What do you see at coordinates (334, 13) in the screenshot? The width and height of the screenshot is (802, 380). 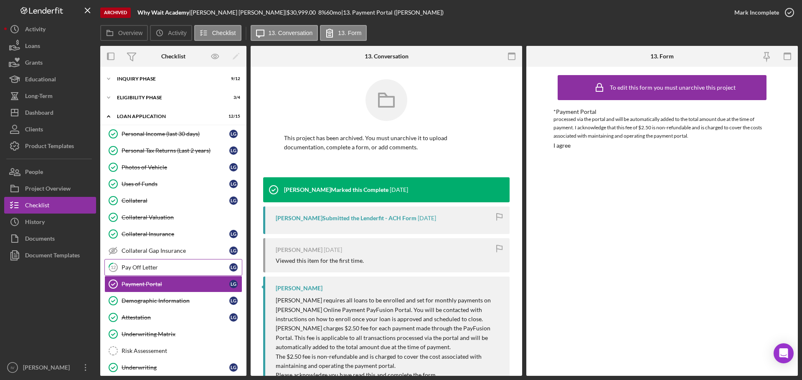 I see `div: 60 mo` at bounding box center [334, 13].